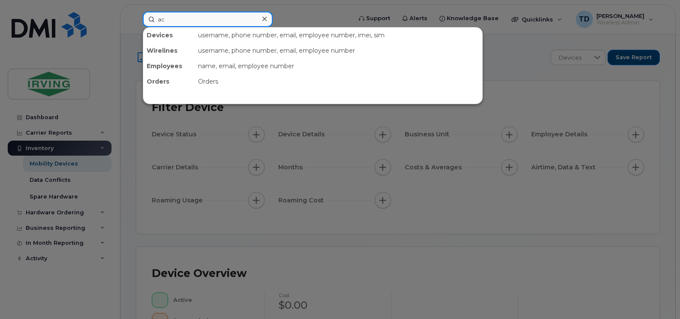  Describe the element at coordinates (338, 51) in the screenshot. I see `div: username, phone number, email, employee number` at that location.